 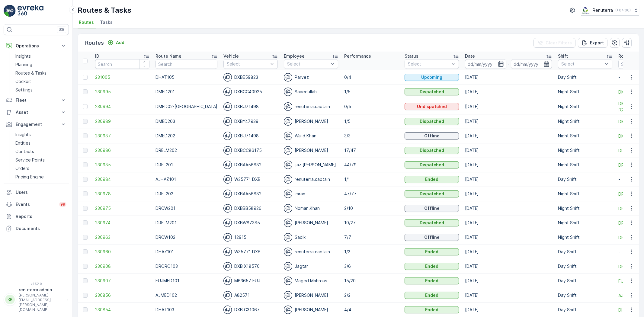 I want to click on p: DRORO103, so click(x=187, y=266).